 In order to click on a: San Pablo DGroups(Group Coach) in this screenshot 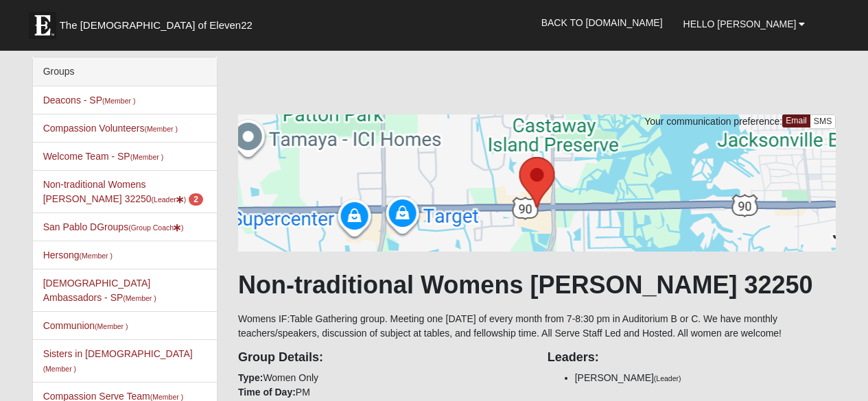, I will do `click(113, 227)`.